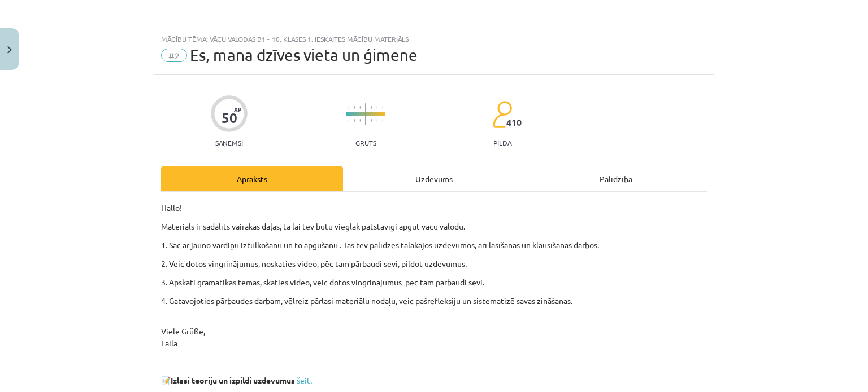 The image size is (868, 392). I want to click on div: 50, so click(229, 118).